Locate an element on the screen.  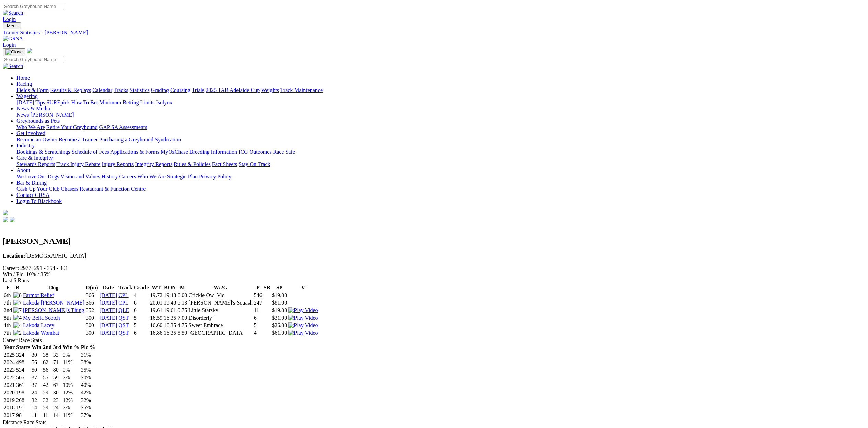
th: D(m) is located at coordinates (92, 288).